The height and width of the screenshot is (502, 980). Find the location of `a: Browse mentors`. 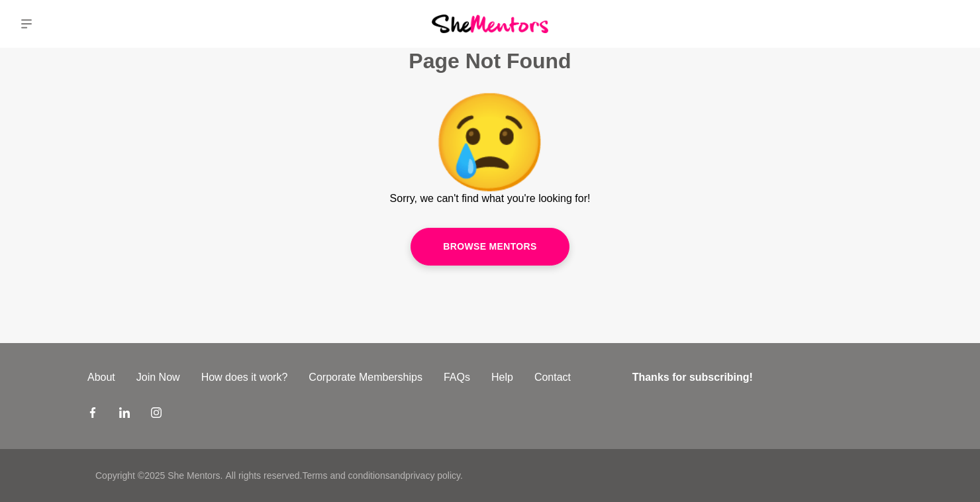

a: Browse mentors is located at coordinates (490, 246).